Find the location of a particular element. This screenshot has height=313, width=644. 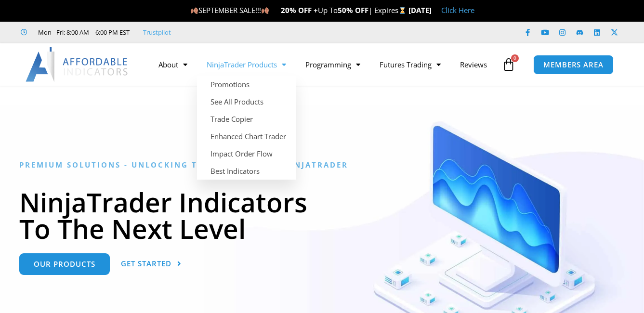

img: LogoAI | Affordable Indicators – NinjaTrader is located at coordinates (77, 64).